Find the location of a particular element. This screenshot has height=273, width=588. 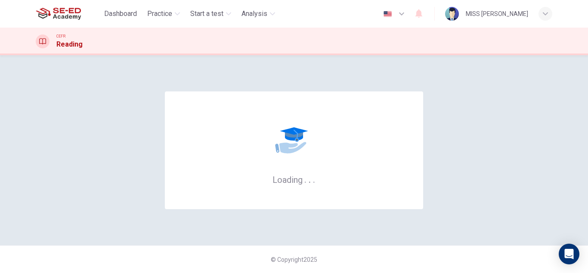

button: Analysis is located at coordinates (258, 14).